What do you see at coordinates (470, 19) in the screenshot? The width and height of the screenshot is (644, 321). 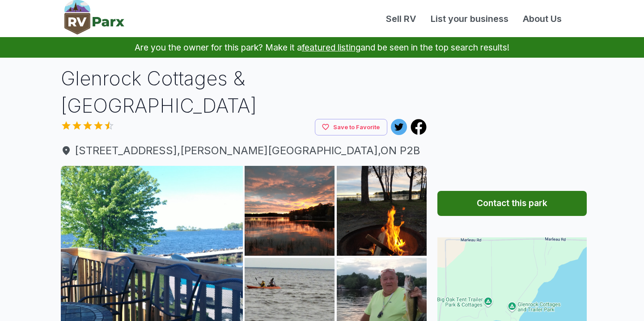 I see `a: List your business` at bounding box center [470, 19].